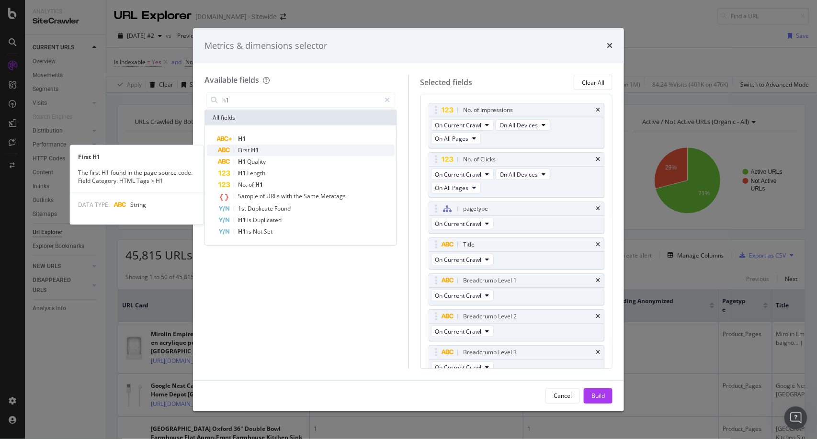 Image resolution: width=817 pixels, height=439 pixels. Describe the element at coordinates (137, 177) in the screenshot. I see `div: The first H1 found in the page source code. Field Category: HTML Tags > H1` at that location.